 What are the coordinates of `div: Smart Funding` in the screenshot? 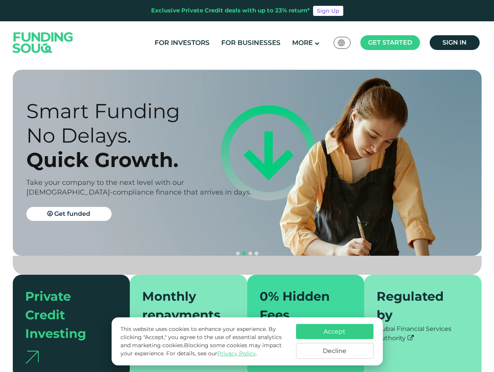 It's located at (143, 111).